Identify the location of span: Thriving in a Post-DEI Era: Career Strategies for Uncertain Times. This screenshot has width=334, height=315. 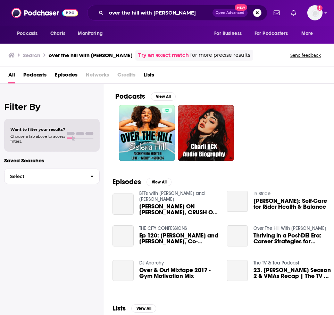
(293, 239).